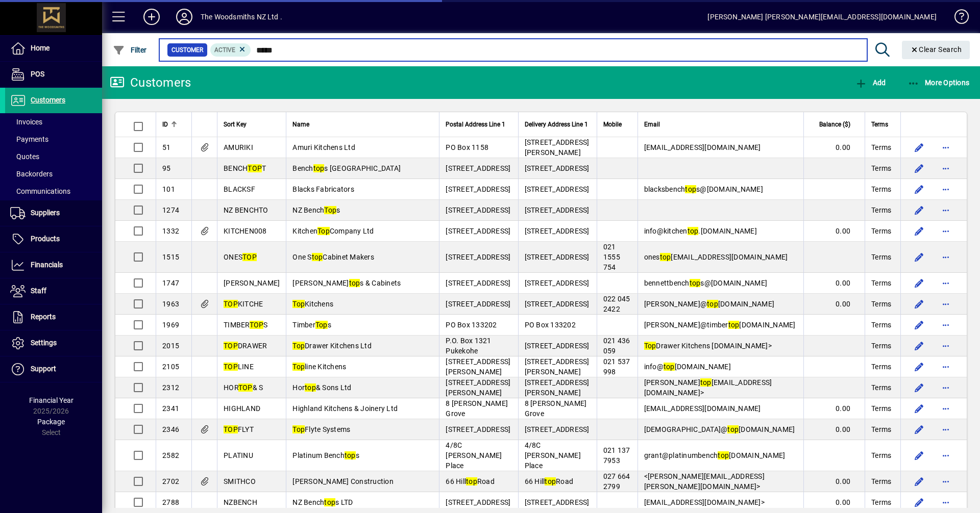 The image size is (980, 513). Describe the element at coordinates (170, 502) in the screenshot. I see `span: 2788` at that location.